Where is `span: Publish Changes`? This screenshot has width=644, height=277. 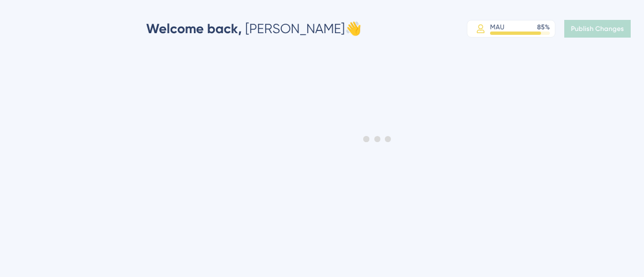 span: Publish Changes is located at coordinates (597, 29).